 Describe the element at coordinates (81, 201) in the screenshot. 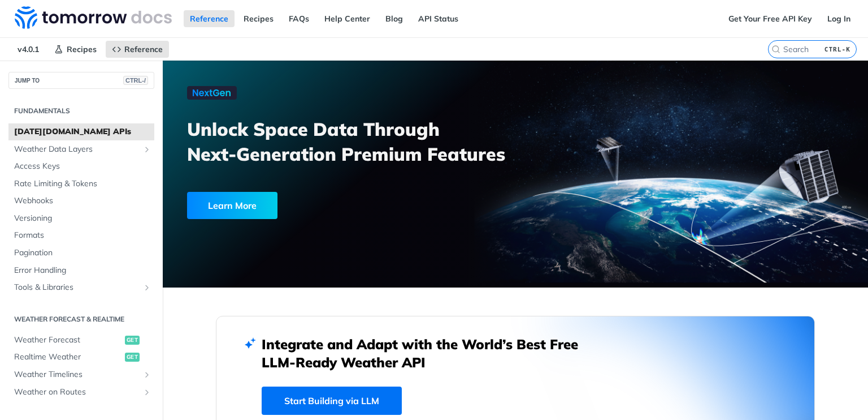

I see `a: Webhooks` at that location.